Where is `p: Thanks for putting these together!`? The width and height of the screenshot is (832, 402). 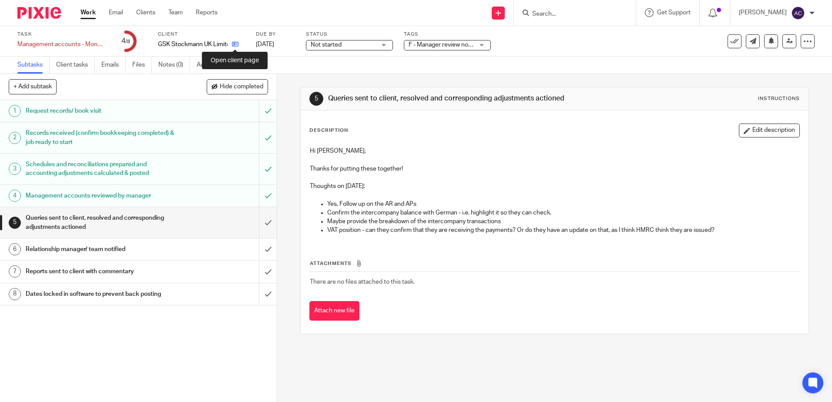
p: Thanks for putting these together! is located at coordinates (554, 169).